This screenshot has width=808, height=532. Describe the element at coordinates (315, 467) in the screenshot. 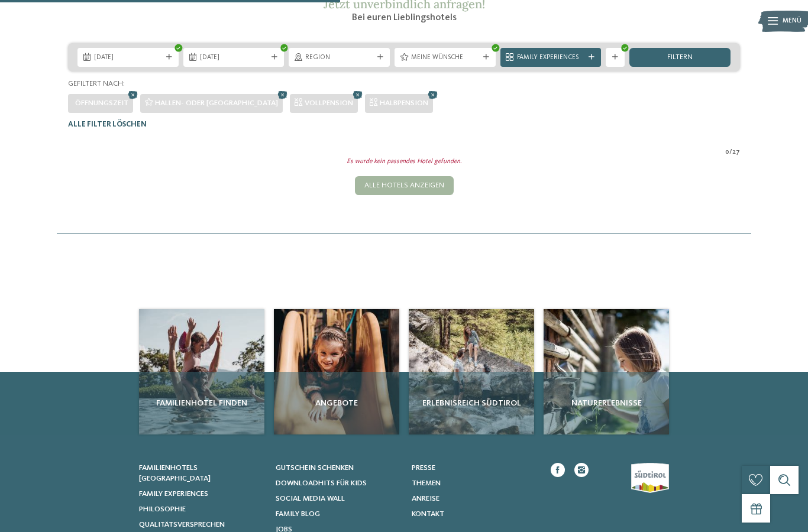

I see `span: Gutschein schenken` at that location.